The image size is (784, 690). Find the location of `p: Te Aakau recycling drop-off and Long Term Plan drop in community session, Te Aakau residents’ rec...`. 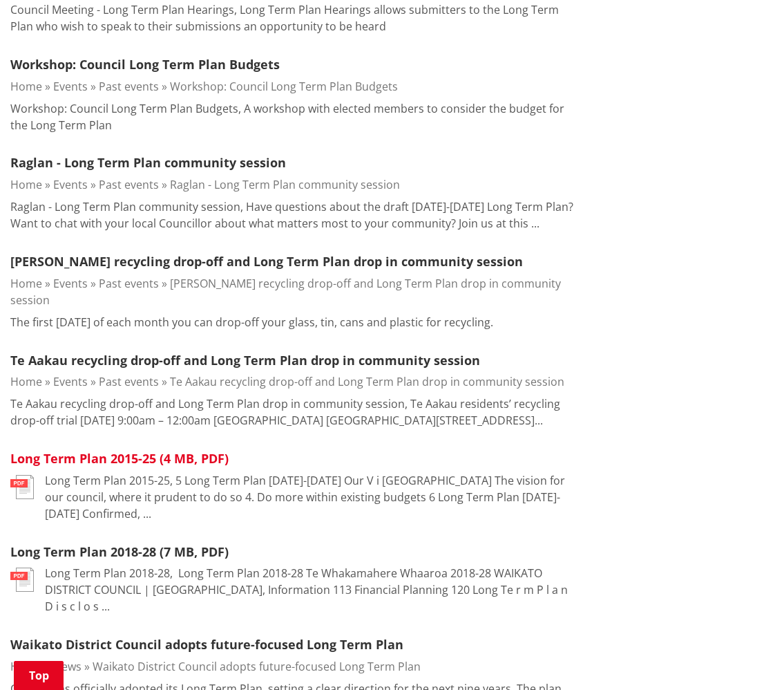

p: Te Aakau recycling drop-off and Long Term Plan drop in community session, Te Aakau residents’ rec... is located at coordinates (294, 412).